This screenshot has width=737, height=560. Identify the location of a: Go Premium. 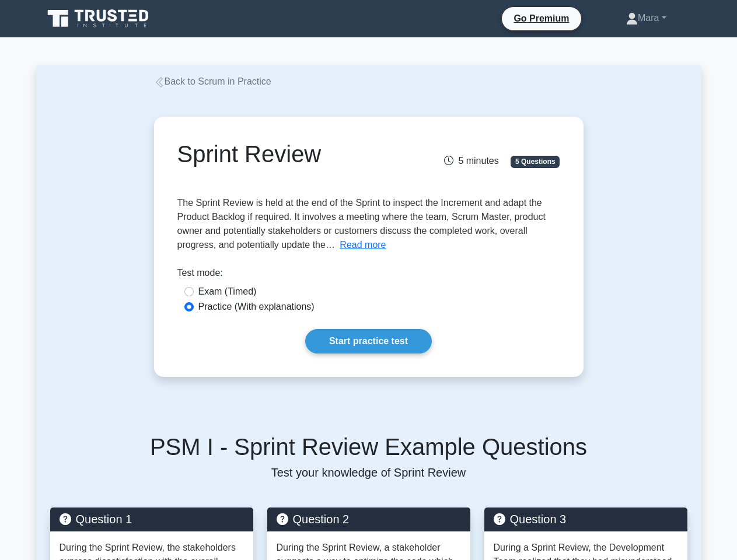
(541, 18).